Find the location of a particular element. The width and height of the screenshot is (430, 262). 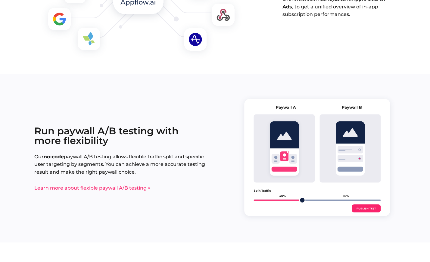

h2: Run paywall A/B testing with more flexibility is located at coordinates (119, 136).